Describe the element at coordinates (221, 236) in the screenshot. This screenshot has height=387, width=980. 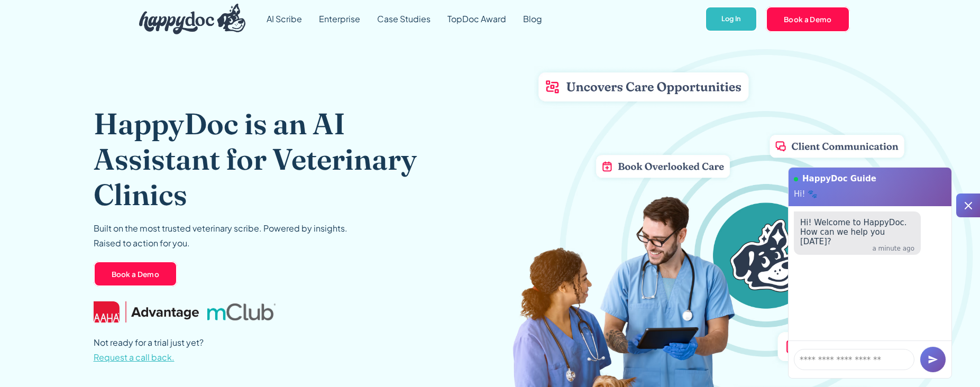
I see `p: Built on the most trusted veterinary scribe. Powered by insights. Raised to action for you.` at that location.